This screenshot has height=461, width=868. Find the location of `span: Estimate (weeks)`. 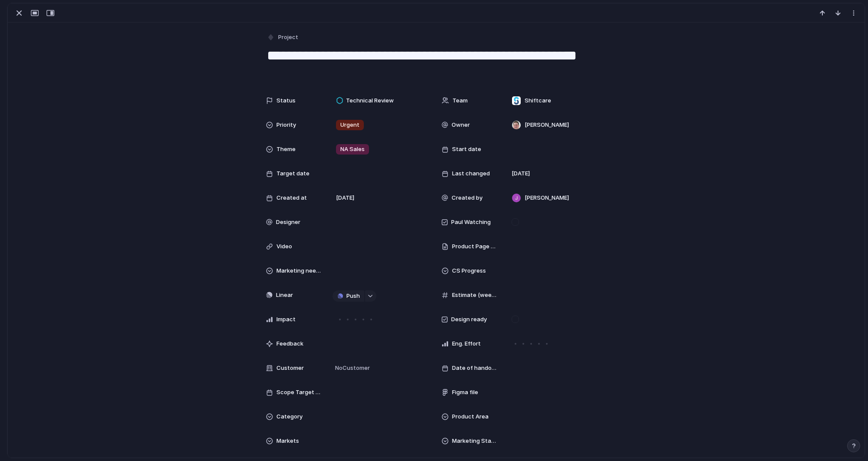

span: Estimate (weeks) is located at coordinates (475, 296).